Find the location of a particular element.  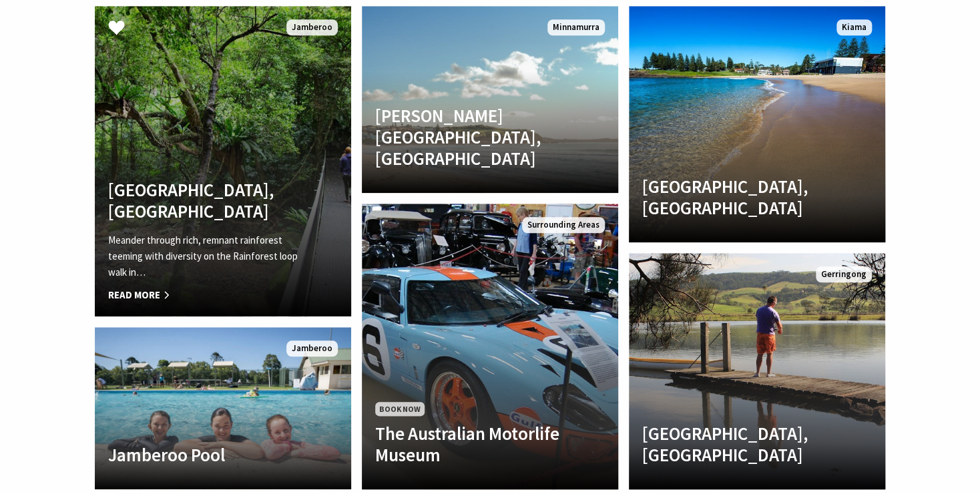

p: Meander through rich, remnant rainforest teeming with diversity on the Rainforest loop walk in… is located at coordinates (203, 256).